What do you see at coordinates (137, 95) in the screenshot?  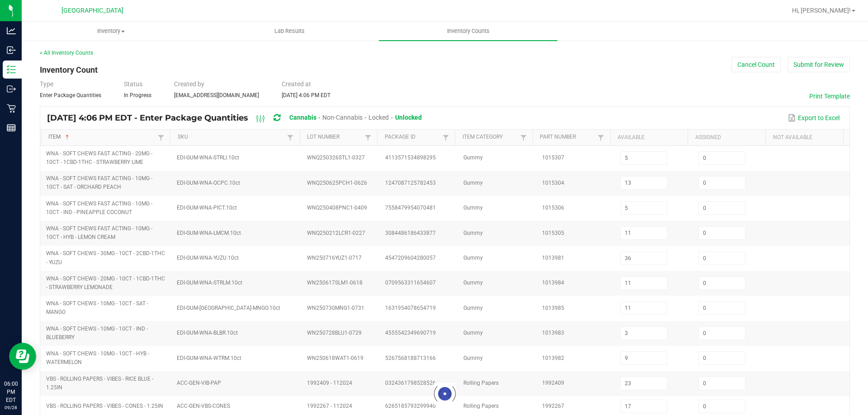 I see `span: In Progress` at bounding box center [137, 95].